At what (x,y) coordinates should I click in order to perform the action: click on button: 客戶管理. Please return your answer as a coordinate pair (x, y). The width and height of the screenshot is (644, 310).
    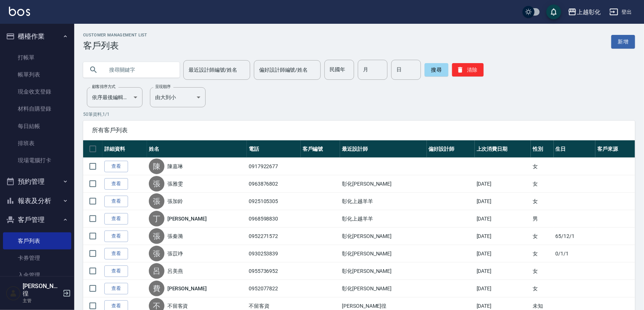
    Looking at the image, I should click on (37, 220).